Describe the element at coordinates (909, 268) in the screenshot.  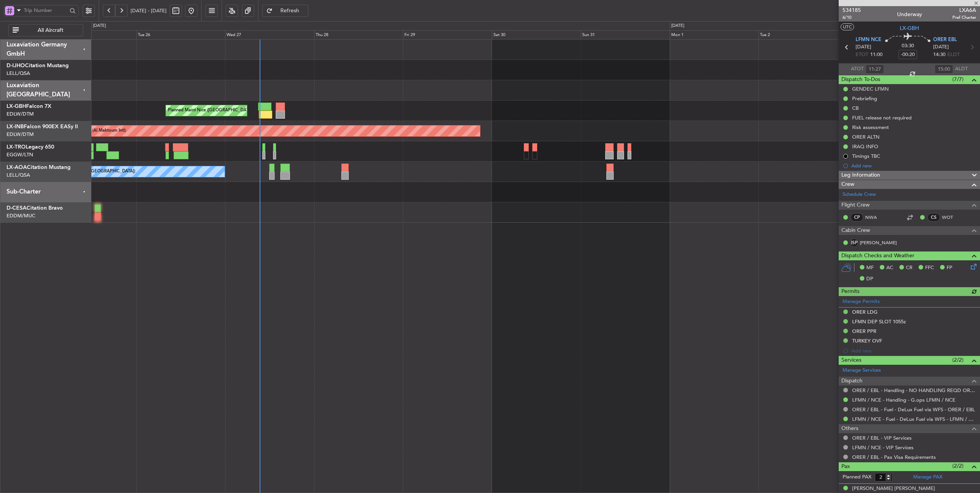
I see `span: CR` at that location.